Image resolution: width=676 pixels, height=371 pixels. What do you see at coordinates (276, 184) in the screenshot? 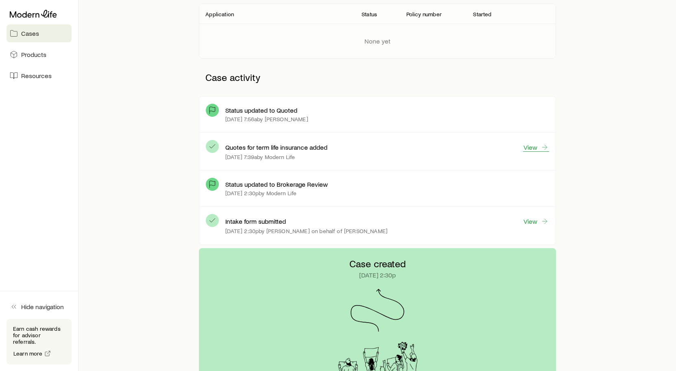
I see `p: Status updated to Brokerage Review` at bounding box center [276, 184].